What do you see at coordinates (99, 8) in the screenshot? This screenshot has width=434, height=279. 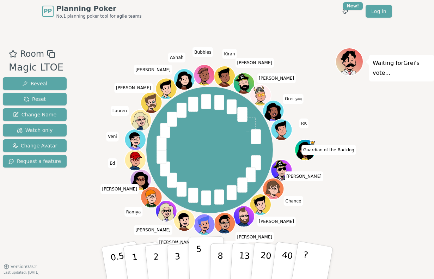 I see `span: Planning Poker` at bounding box center [99, 8].